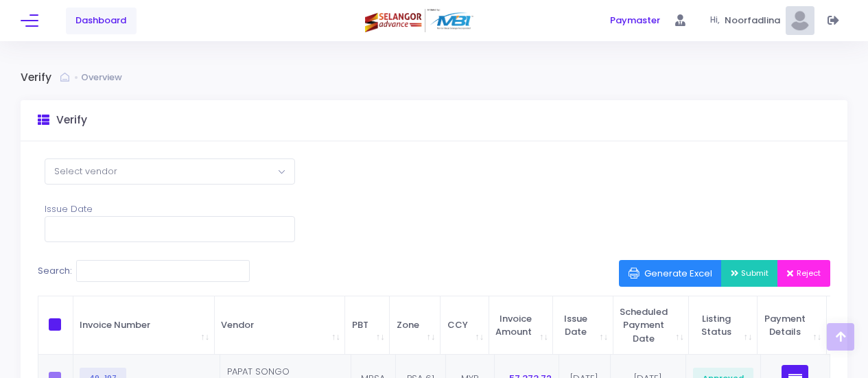 The width and height of the screenshot is (868, 378). Describe the element at coordinates (464, 326) in the screenshot. I see `th: CCY: activate to sort column ascending` at that location.